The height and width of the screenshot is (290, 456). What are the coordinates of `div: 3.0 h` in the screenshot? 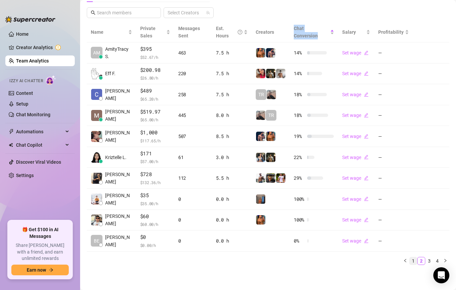 It's located at (232, 157).